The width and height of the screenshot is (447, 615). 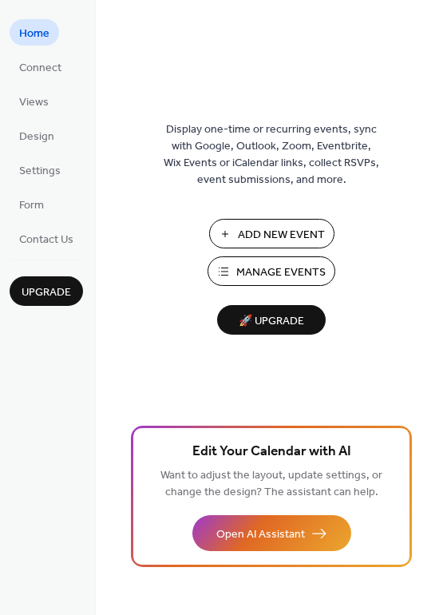 I want to click on a: Form, so click(x=31, y=204).